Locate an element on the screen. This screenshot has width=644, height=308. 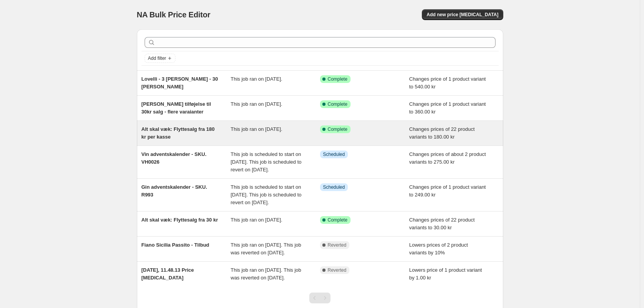
span: Changes price of 1 product variant to 360.00 kr is located at coordinates (447, 108).